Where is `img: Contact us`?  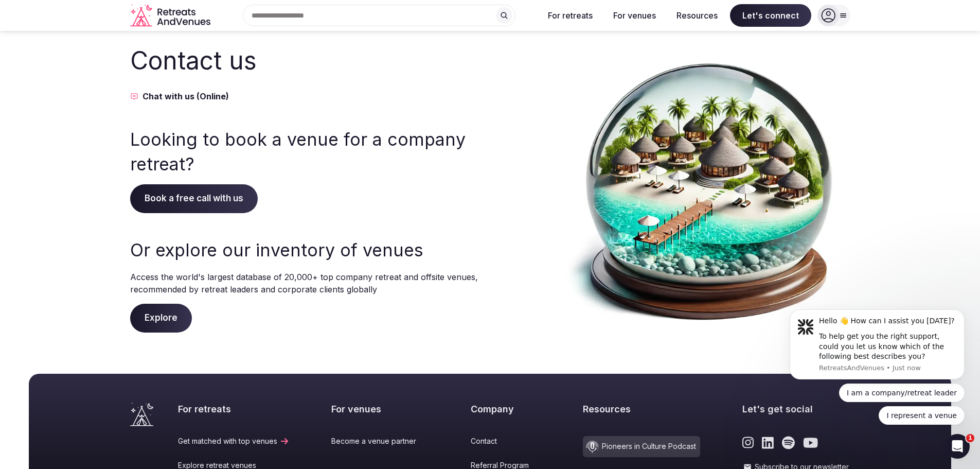
img: Contact us is located at coordinates (707, 188).